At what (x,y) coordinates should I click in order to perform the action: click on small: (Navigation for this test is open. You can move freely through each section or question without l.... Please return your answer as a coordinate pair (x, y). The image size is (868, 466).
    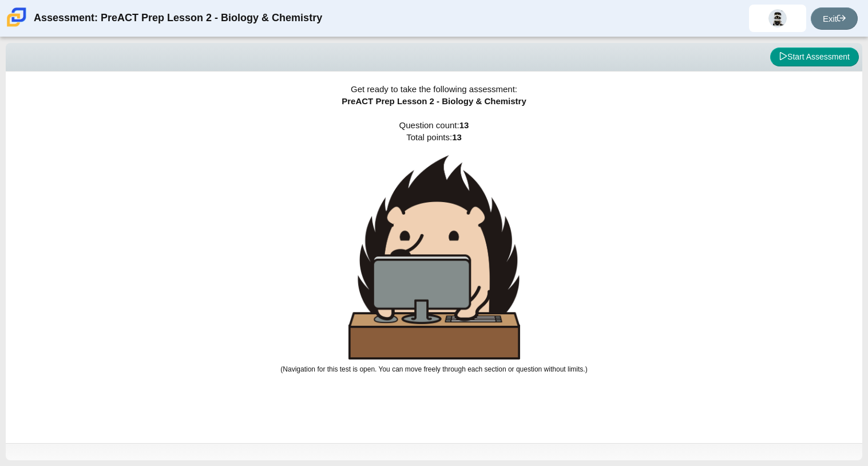
    Looking at the image, I should click on (434, 369).